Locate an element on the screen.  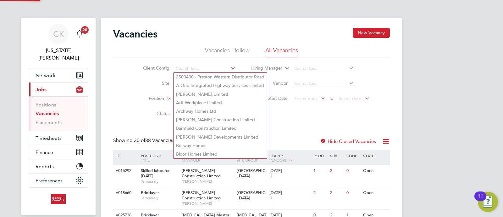
div: Position / is located at coordinates (158, 158).